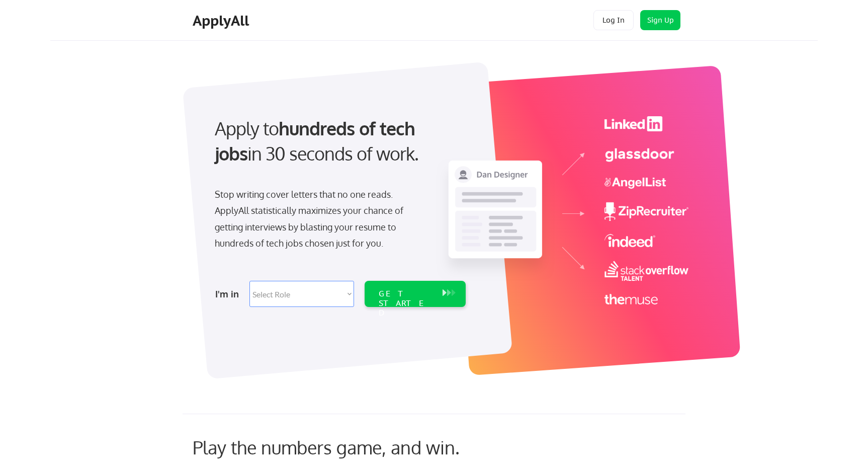 This screenshot has height=464, width=868. What do you see at coordinates (229, 294) in the screenshot?
I see `div: I'm in` at bounding box center [229, 294].